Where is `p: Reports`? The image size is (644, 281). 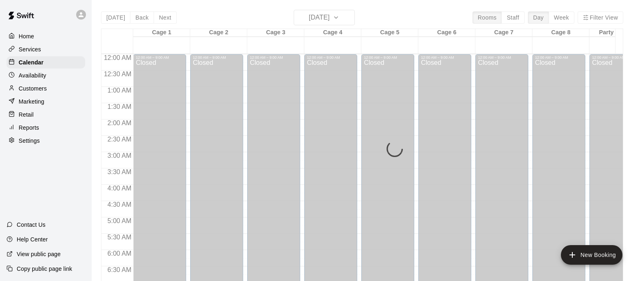 p: Reports is located at coordinates (29, 128).